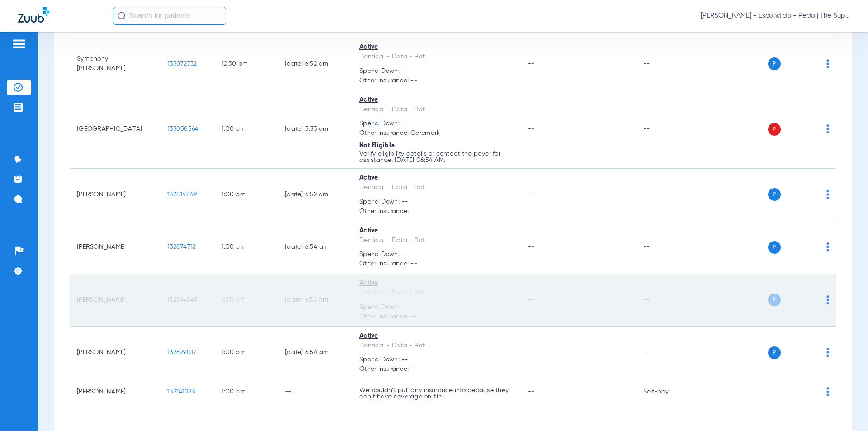  Describe the element at coordinates (19, 44) in the screenshot. I see `img: hamburger-icon` at that location.